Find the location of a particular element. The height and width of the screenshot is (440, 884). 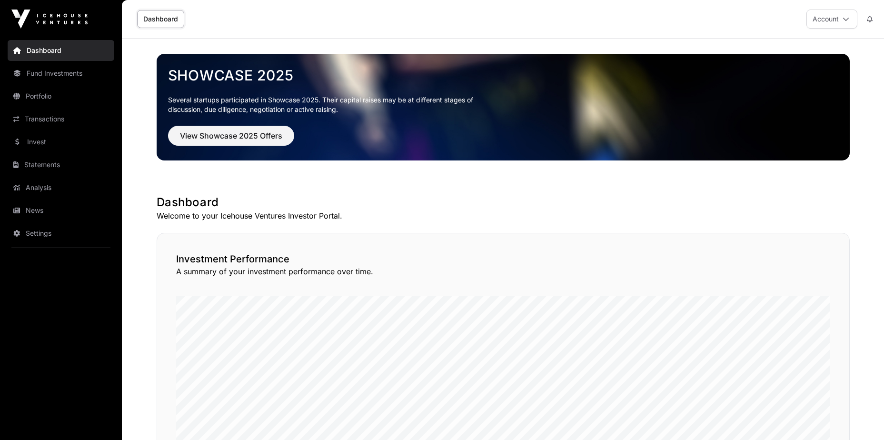

a: Statements is located at coordinates (61, 165).